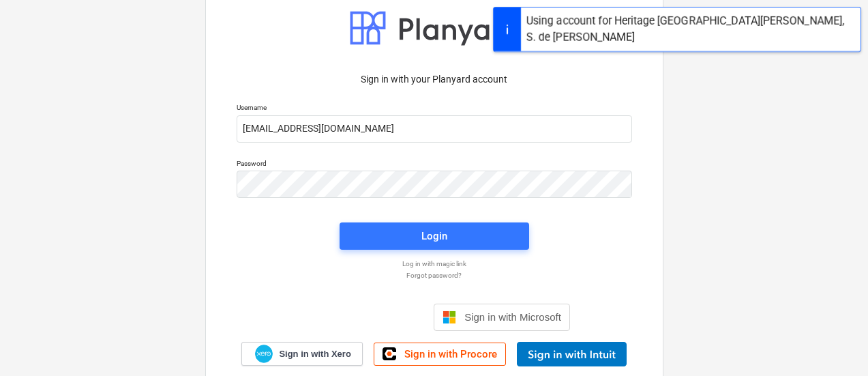  I want to click on p: Password, so click(435, 165).